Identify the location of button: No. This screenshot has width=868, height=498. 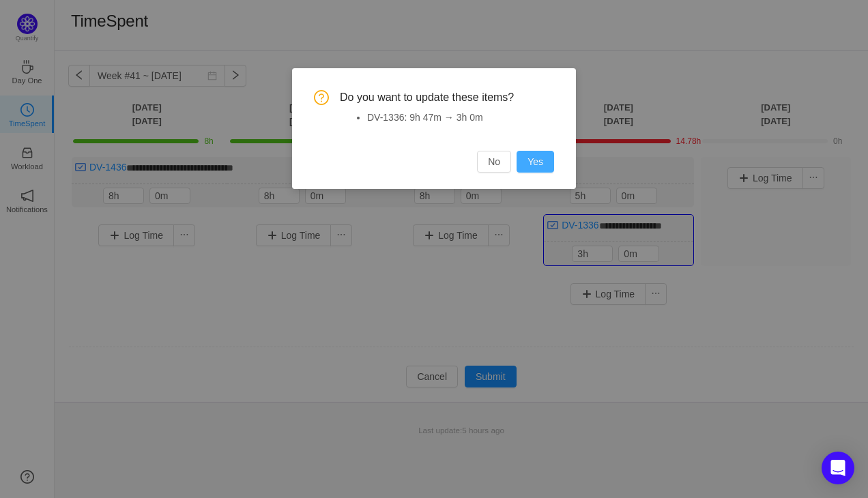
(494, 161).